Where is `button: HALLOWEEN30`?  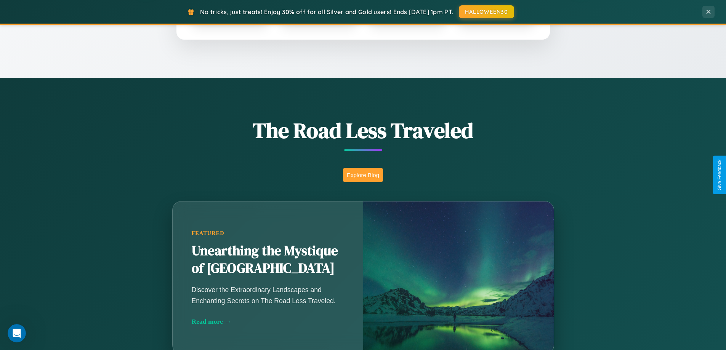 button: HALLOWEEN30 is located at coordinates (487, 12).